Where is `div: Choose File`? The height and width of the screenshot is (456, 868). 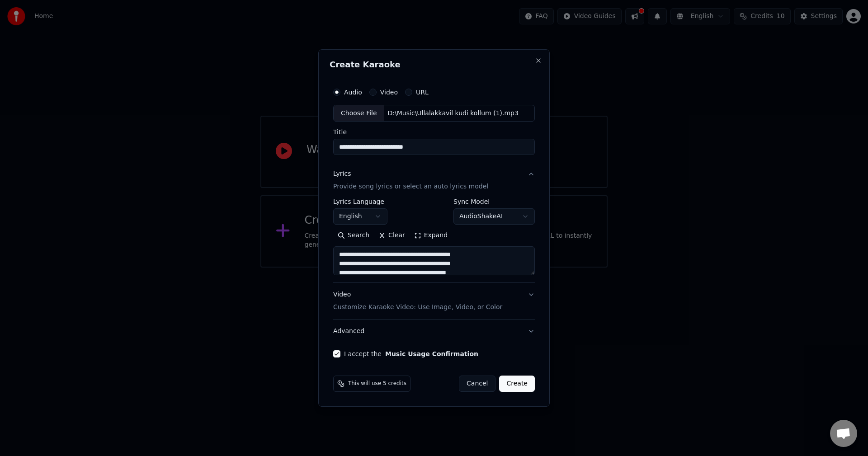
div: Choose File is located at coordinates (359, 113).